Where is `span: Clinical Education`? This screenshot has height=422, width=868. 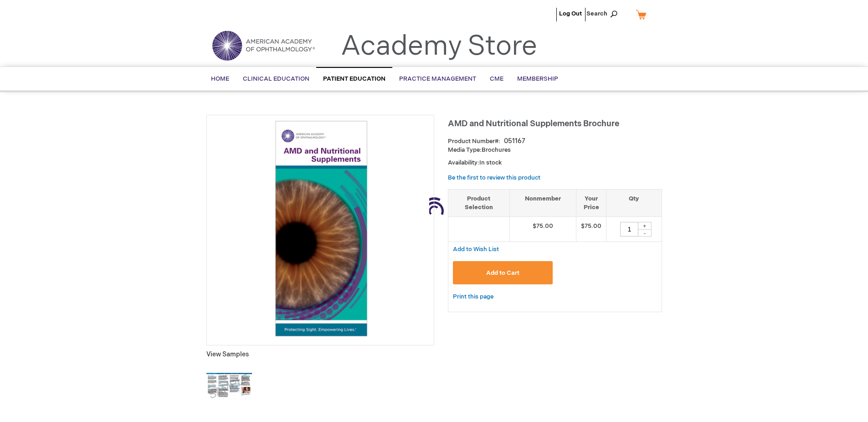
span: Clinical Education is located at coordinates (276, 79).